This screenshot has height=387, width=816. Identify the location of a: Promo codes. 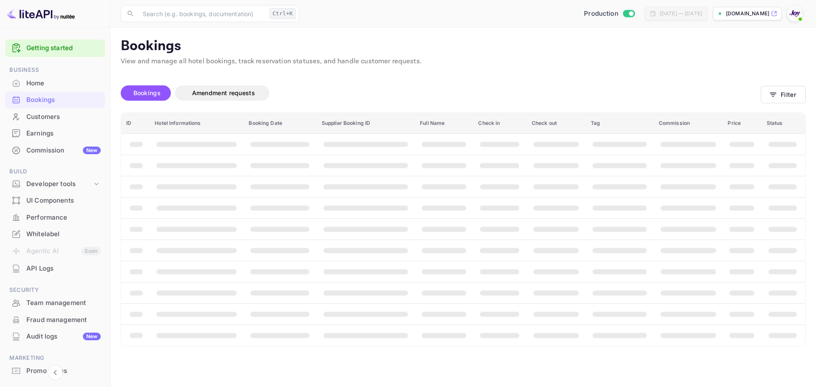
(55, 371).